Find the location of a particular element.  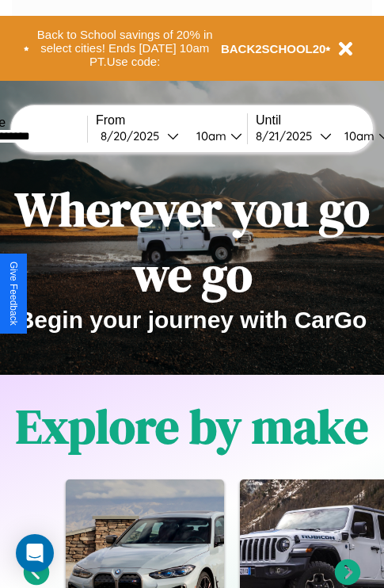

div: Open Intercom Messenger is located at coordinates (35, 553).